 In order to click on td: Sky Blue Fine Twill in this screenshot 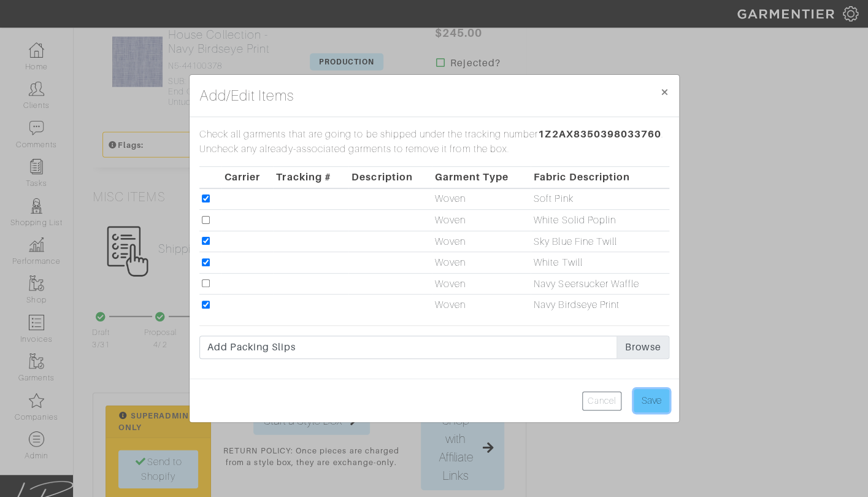, I will do `click(599, 241)`.